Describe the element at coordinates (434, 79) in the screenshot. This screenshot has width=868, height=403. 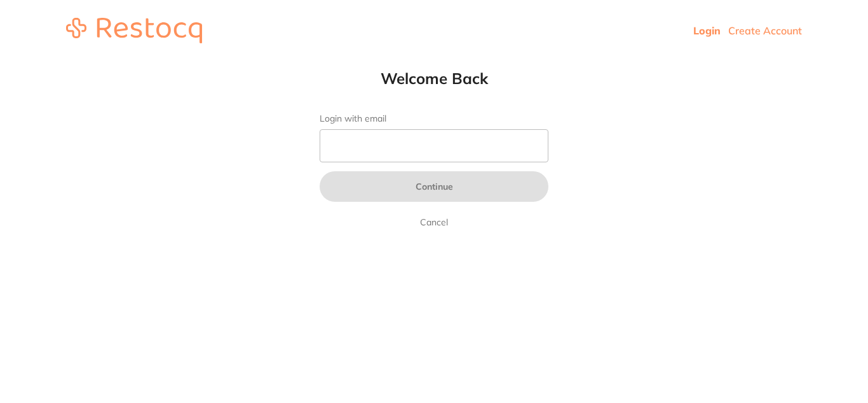
I see `h1: Welcome Back` at that location.